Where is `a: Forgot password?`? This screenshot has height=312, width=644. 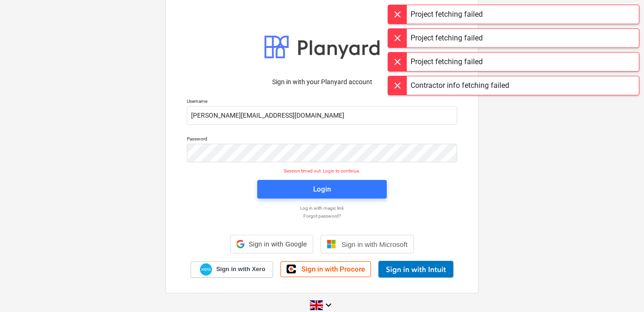 a: Forgot password? is located at coordinates (322, 217).